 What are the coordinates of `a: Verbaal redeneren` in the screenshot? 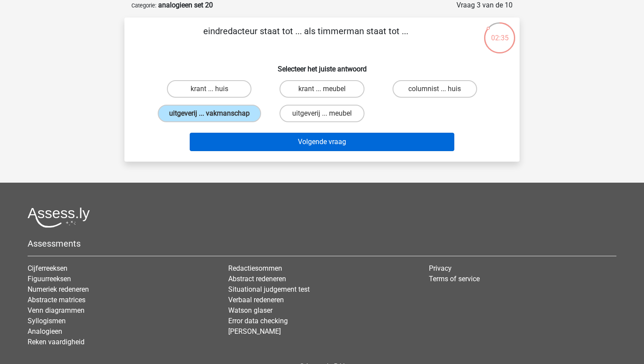 It's located at (256, 300).